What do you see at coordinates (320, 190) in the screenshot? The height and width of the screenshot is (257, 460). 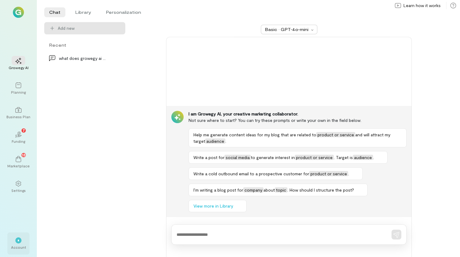 I see `span: . How should I structure the post?` at bounding box center [320, 190].